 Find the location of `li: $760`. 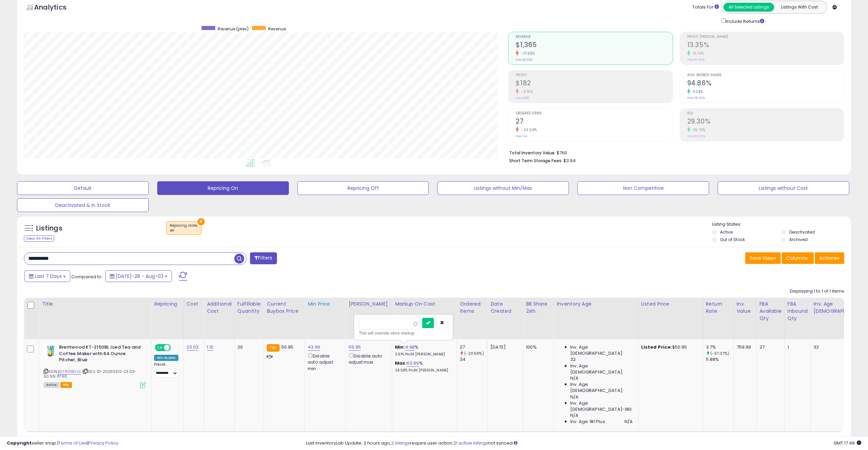

li: $760 is located at coordinates (674, 152).